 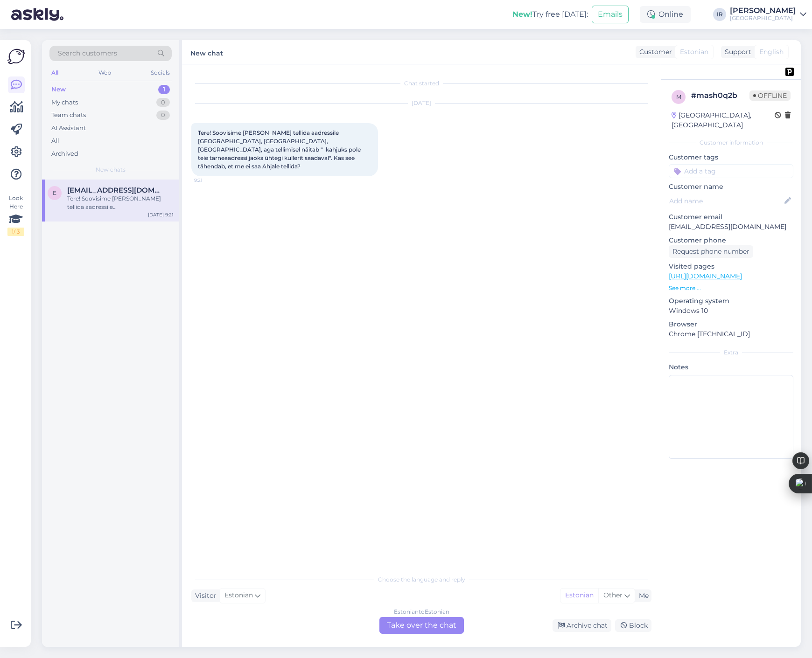 I want to click on span: New chats, so click(x=111, y=170).